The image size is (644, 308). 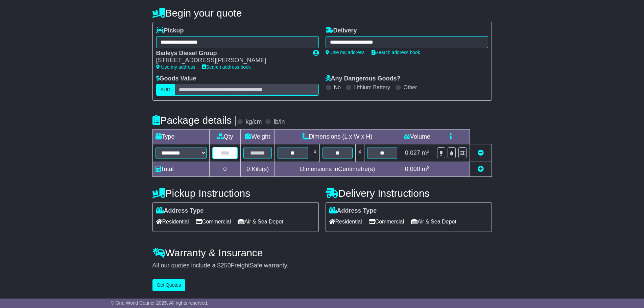 I want to click on button: Get Quotes, so click(x=169, y=285).